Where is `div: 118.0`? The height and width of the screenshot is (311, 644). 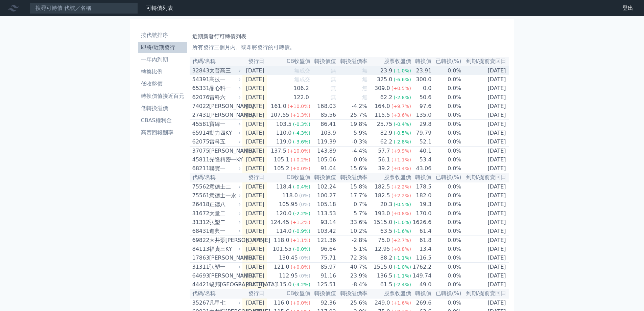
div: 118.0 is located at coordinates (290, 195).